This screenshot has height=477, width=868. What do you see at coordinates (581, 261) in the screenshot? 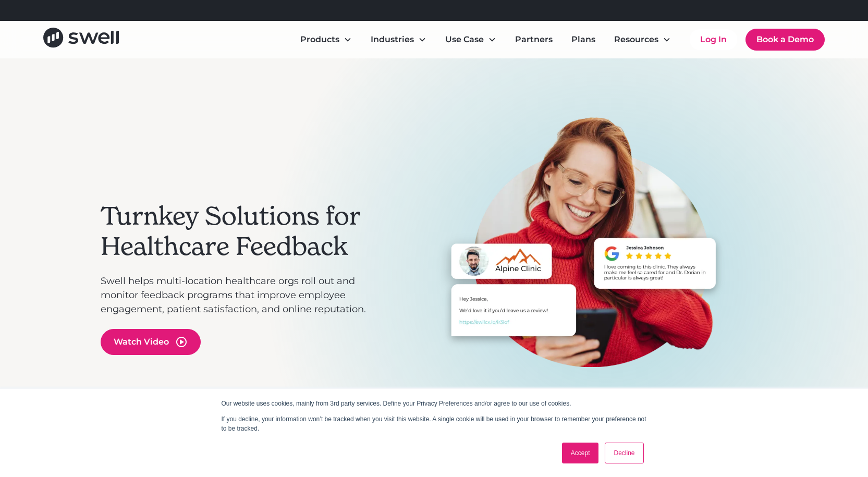
I see `div: 1 of 3` at bounding box center [581, 261].